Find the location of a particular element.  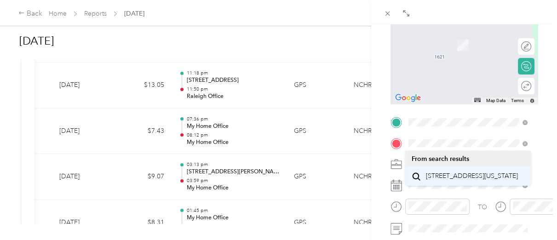

img: Google is located at coordinates (408, 98).